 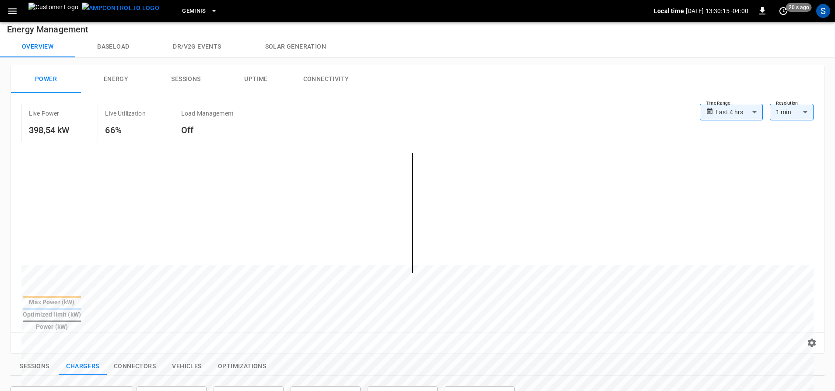 What do you see at coordinates (53, 11) in the screenshot?
I see `img: Customer Logo` at bounding box center [53, 11].